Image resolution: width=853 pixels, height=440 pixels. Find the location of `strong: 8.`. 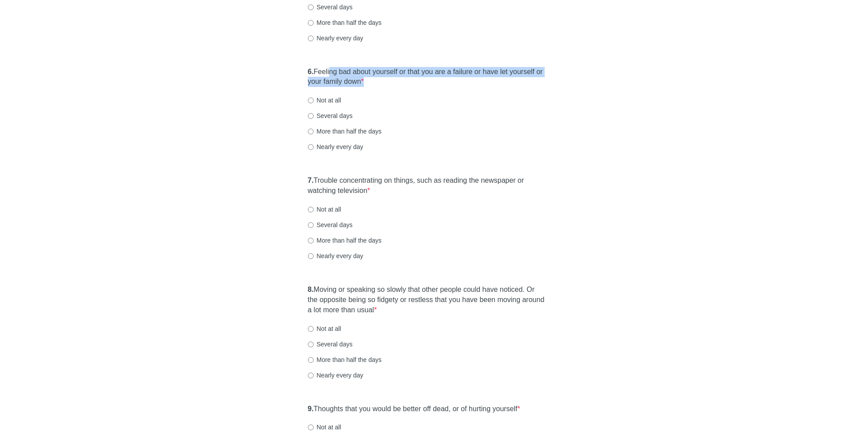

strong: 8. is located at coordinates (310, 290).